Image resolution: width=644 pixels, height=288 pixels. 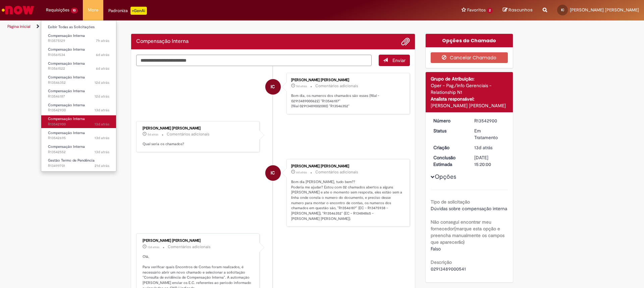 I want to click on a: Aberto R13561534 : Compensação Interna, so click(x=78, y=52).